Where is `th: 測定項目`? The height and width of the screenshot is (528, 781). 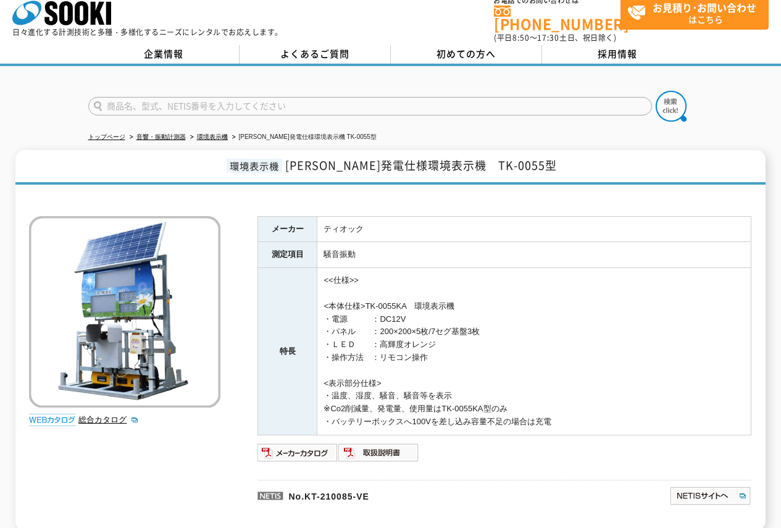 th: 測定項目 is located at coordinates (288, 255).